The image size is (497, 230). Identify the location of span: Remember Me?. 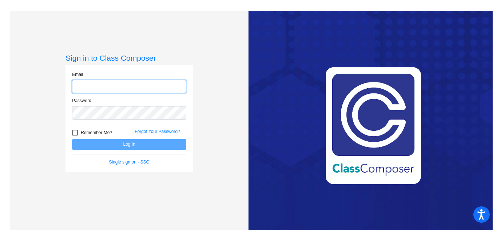
(96, 133).